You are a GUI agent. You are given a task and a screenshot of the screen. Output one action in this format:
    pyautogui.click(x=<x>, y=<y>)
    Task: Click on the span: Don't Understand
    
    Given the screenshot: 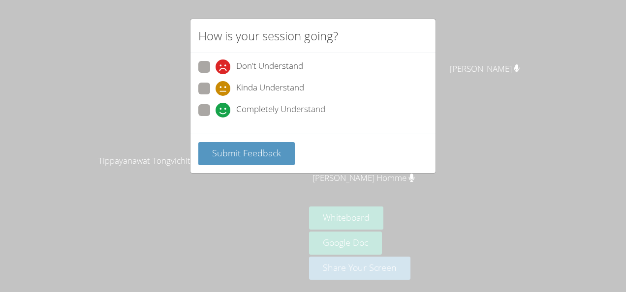 What is the action you would take?
    pyautogui.click(x=270, y=67)
    